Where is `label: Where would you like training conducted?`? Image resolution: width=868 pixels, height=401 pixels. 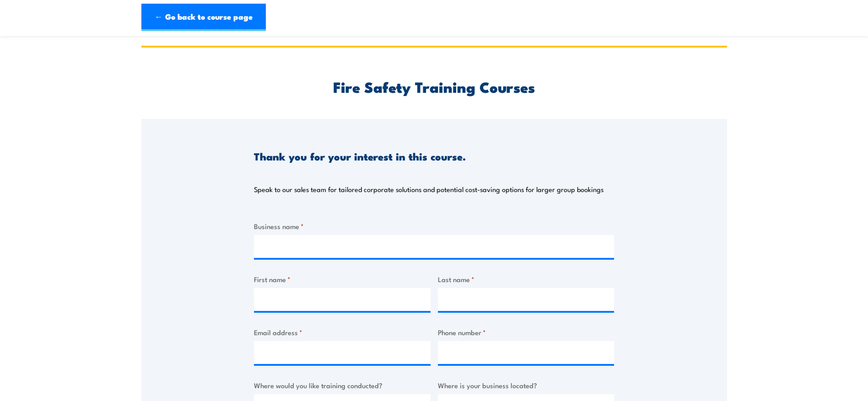 label: Where would you like training conducted? is located at coordinates (342, 385).